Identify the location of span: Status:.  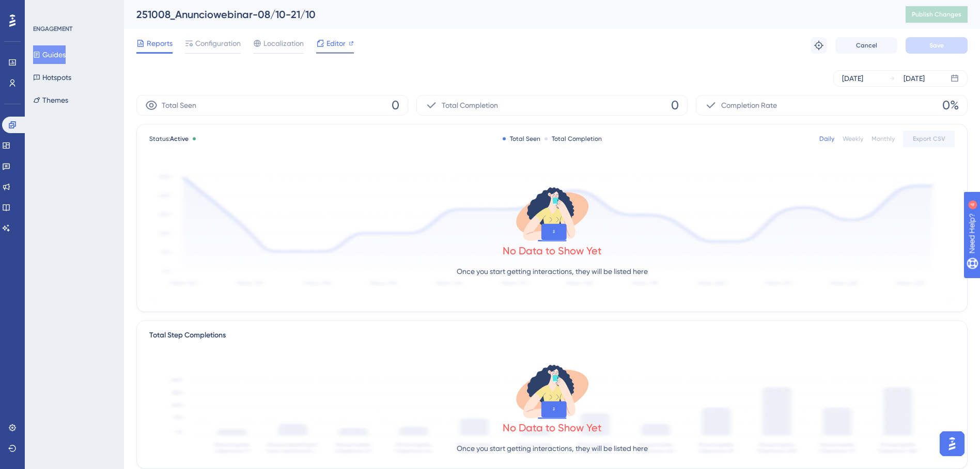
(169, 139).